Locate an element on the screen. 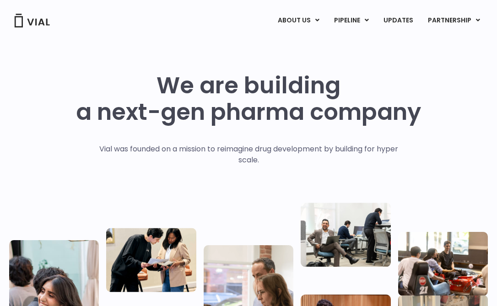  a: ABOUT USMenu Toggle is located at coordinates (298, 21).